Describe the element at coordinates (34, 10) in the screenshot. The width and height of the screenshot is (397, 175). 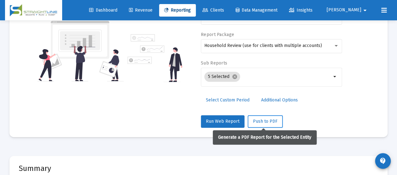
I see `img: Dashboard` at that location.